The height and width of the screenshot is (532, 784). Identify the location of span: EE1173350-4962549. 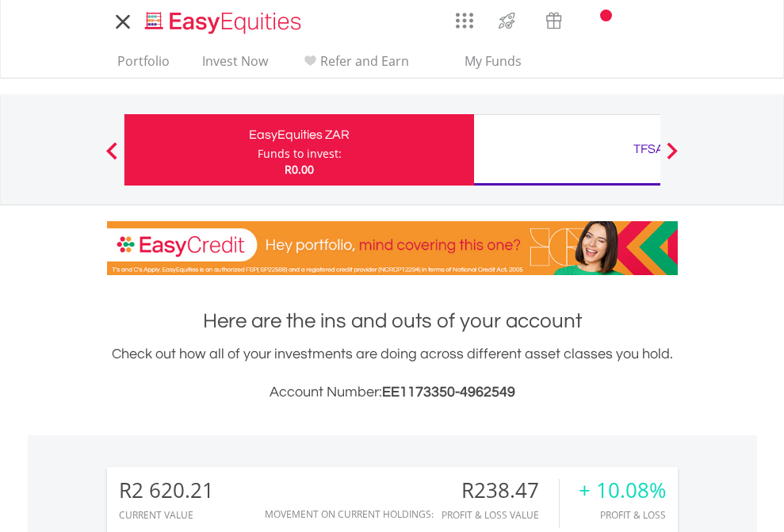
(448, 392).